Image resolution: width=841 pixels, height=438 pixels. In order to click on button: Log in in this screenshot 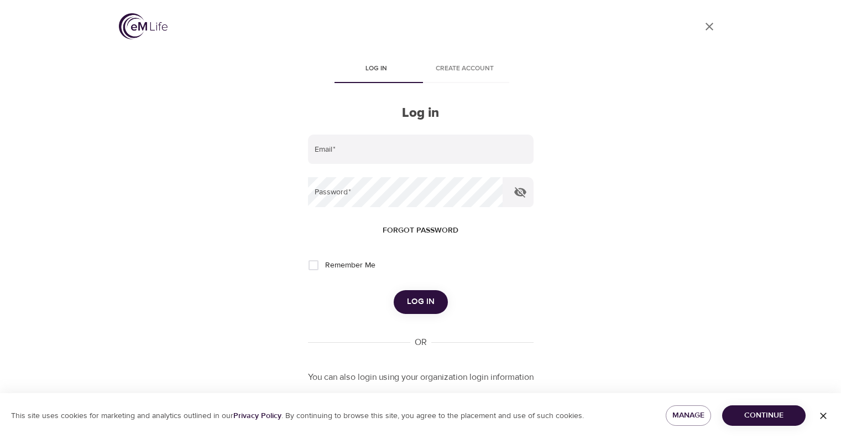, I will do `click(421, 301)`.